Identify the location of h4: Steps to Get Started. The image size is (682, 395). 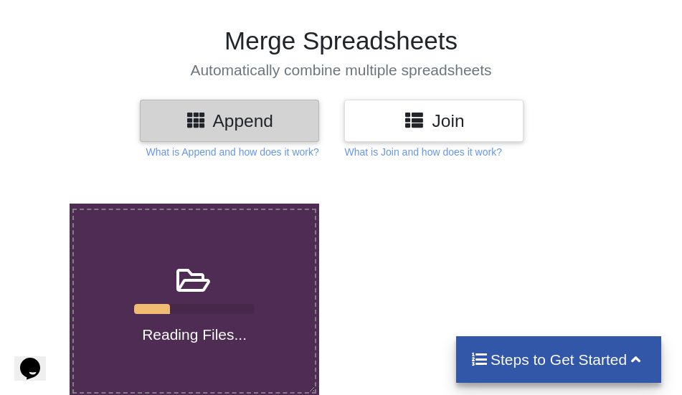
(558, 359).